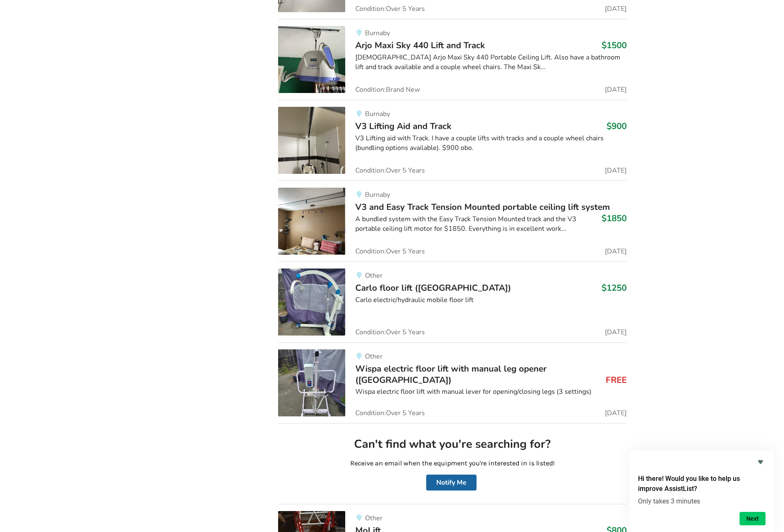 The width and height of the screenshot is (784, 532). What do you see at coordinates (491, 392) in the screenshot?
I see `div: Wispa electric floor lift with manual lever for opening/closing legs (3 settings)` at bounding box center [491, 392].